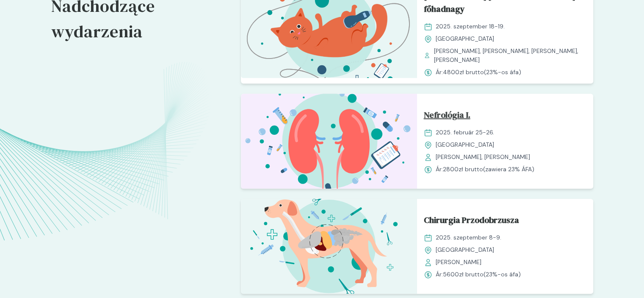 The width and height of the screenshot is (644, 298). What do you see at coordinates (470, 26) in the screenshot?
I see `font: 2025. szeptember 18-19.` at bounding box center [470, 26].